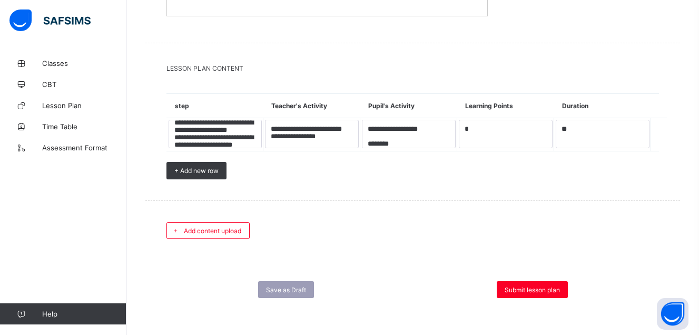 The width and height of the screenshot is (699, 335). Describe the element at coordinates (212, 230) in the screenshot. I see `span: Add content upload` at that location.